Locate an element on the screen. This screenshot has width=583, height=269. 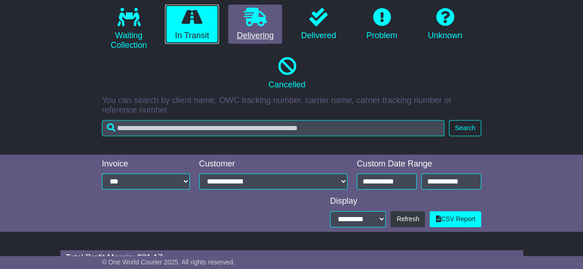
span: 21.17 is located at coordinates (152, 258).